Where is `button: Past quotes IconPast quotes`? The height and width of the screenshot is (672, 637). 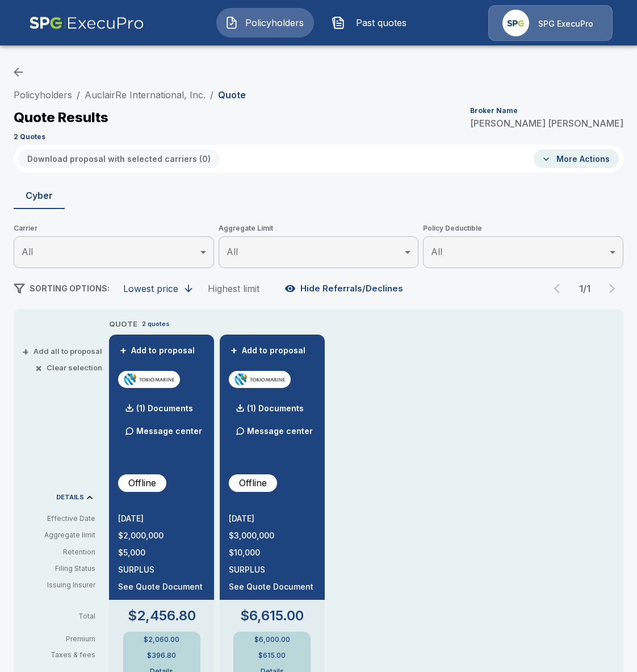
button: Past quotes IconPast quotes is located at coordinates (372, 22).